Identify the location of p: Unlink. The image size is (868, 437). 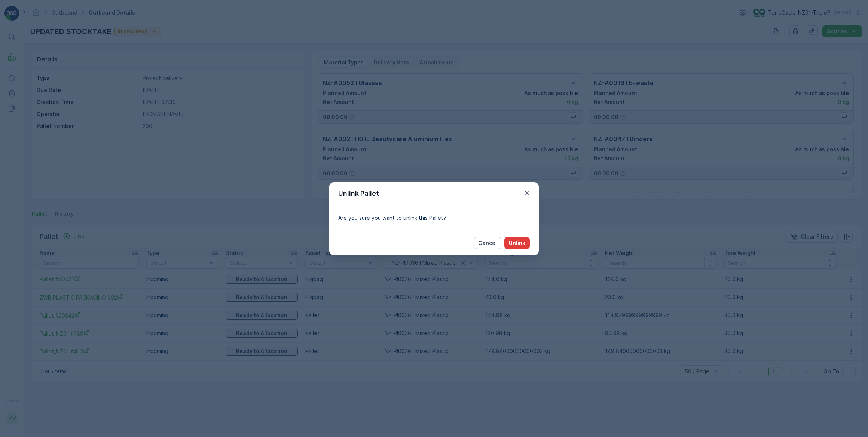
(517, 243).